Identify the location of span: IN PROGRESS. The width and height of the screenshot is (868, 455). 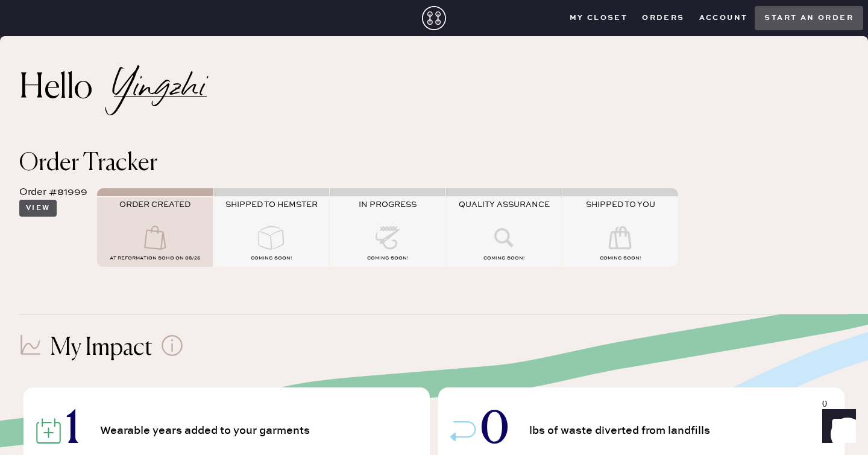
(388, 205).